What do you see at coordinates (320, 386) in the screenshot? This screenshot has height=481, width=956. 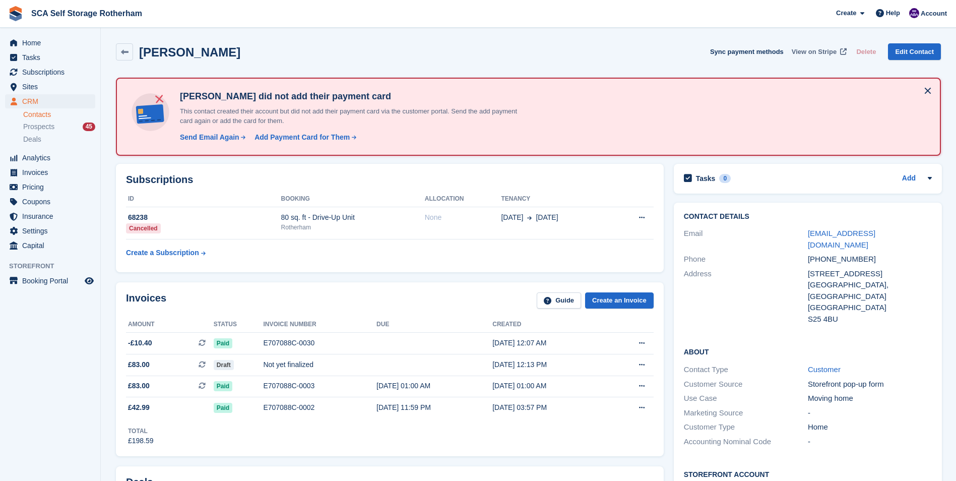 I see `div: E707088C-0003` at bounding box center [320, 386].